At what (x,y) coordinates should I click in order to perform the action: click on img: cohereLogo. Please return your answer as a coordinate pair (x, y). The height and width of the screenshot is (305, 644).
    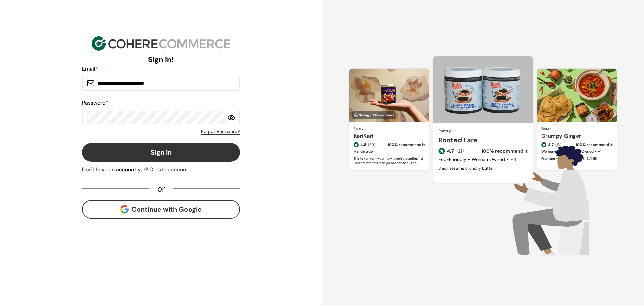
    Looking at the image, I should click on (161, 43).